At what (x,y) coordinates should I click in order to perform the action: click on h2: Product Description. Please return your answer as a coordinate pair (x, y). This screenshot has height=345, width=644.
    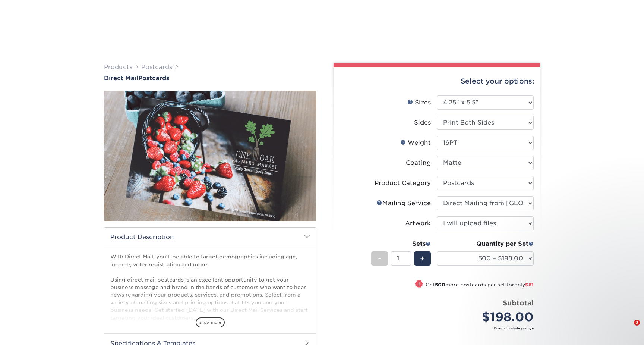
    Looking at the image, I should click on (210, 236).